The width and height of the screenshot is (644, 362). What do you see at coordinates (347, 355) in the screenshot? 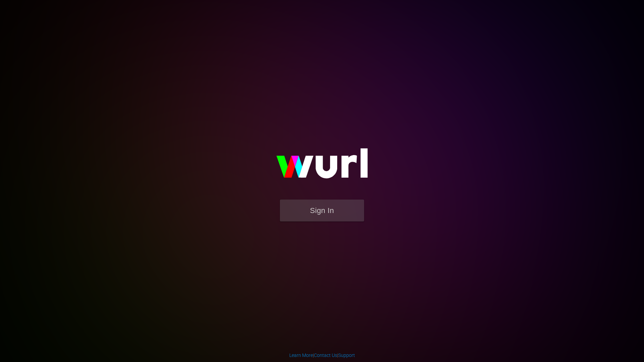
I see `a: Support` at bounding box center [347, 355].